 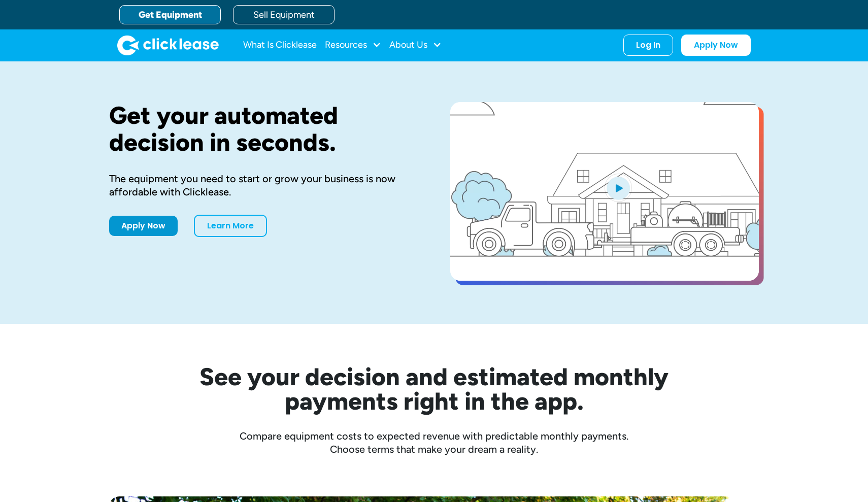 What do you see at coordinates (168, 45) in the screenshot?
I see `a: home` at bounding box center [168, 45].